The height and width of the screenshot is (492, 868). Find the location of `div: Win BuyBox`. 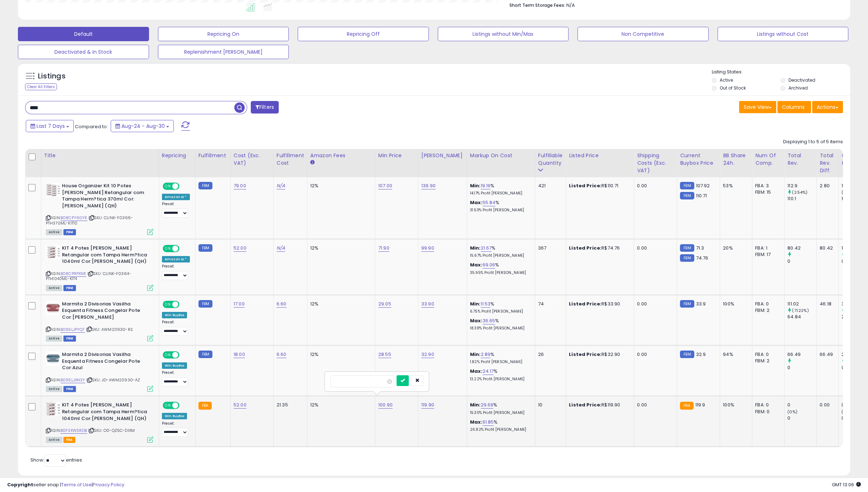

div: Win BuyBox is located at coordinates (174, 366).